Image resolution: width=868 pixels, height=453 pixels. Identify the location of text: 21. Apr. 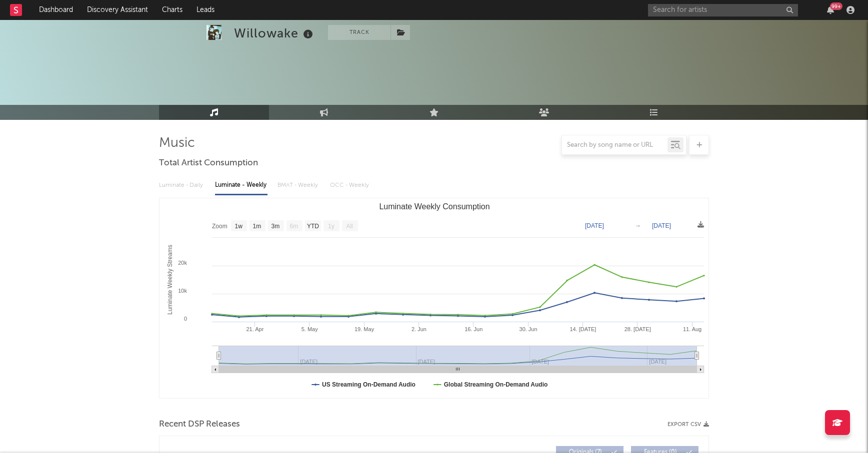
(254, 330).